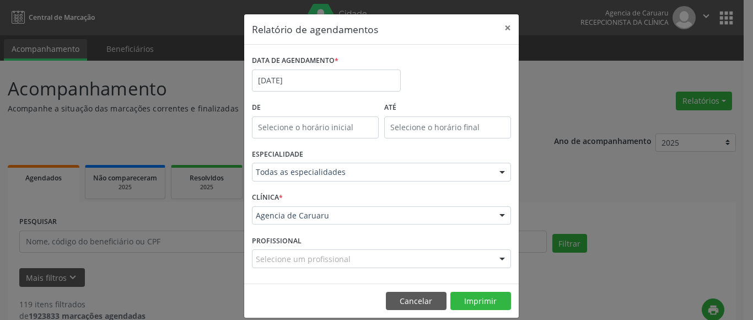 Image resolution: width=753 pixels, height=320 pixels. I want to click on label: CLÍNICA, so click(267, 197).